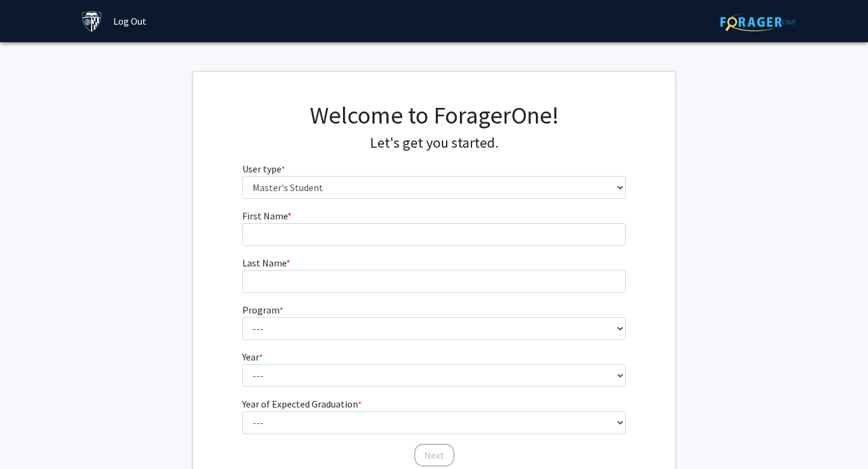 The height and width of the screenshot is (469, 868). Describe the element at coordinates (264, 216) in the screenshot. I see `span: First Name` at that location.